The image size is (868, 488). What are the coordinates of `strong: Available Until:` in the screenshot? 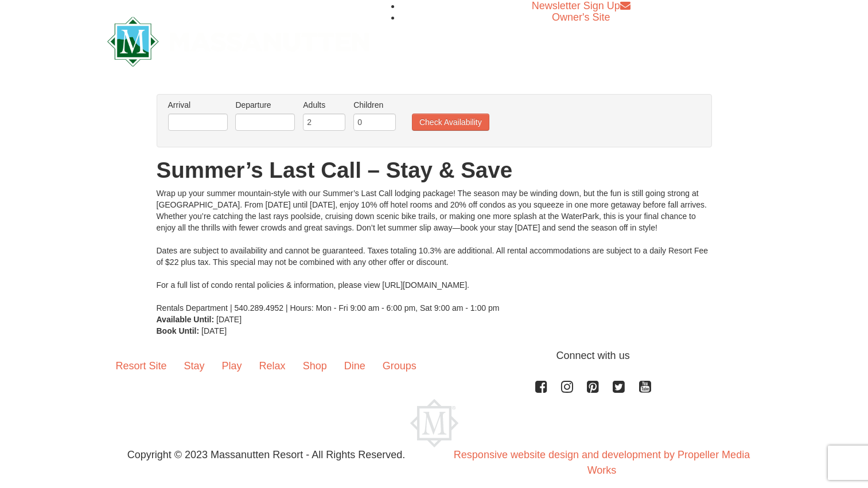 It's located at (185, 320).